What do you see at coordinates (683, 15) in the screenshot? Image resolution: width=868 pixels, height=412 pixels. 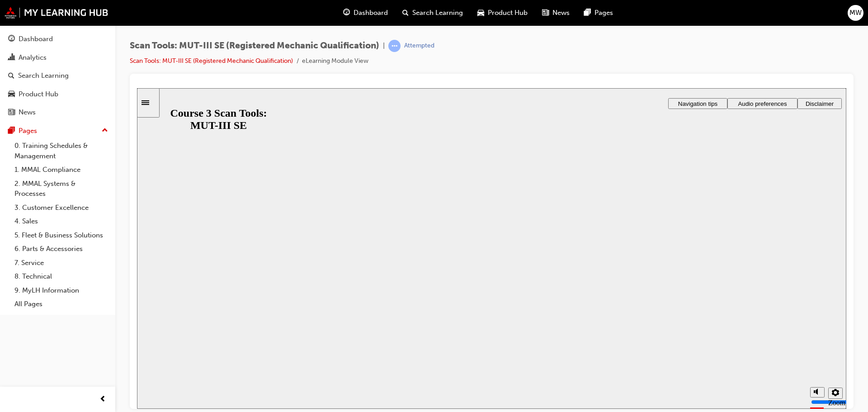 I see `span: Disclaimer` at bounding box center [683, 15].